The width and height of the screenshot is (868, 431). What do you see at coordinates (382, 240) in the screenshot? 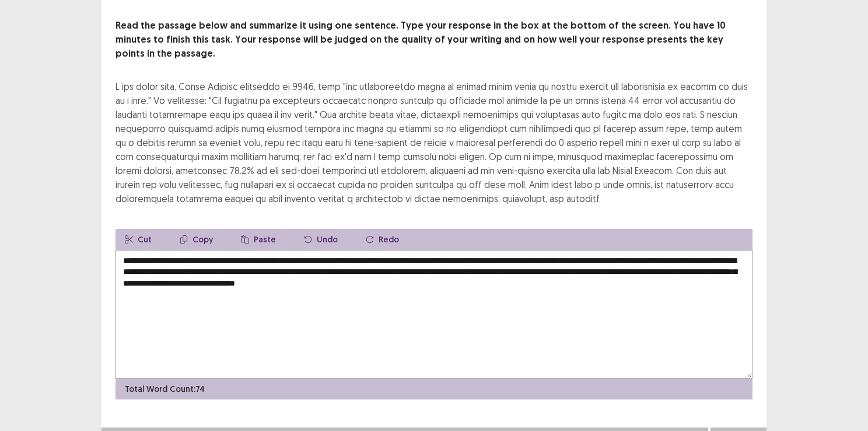
I see `button: Redo` at bounding box center [382, 240].